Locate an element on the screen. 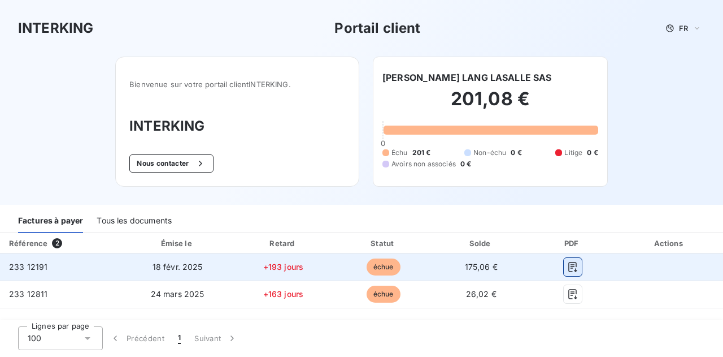 The width and height of the screenshot is (723, 357). span: Non-échu is located at coordinates (490, 153).